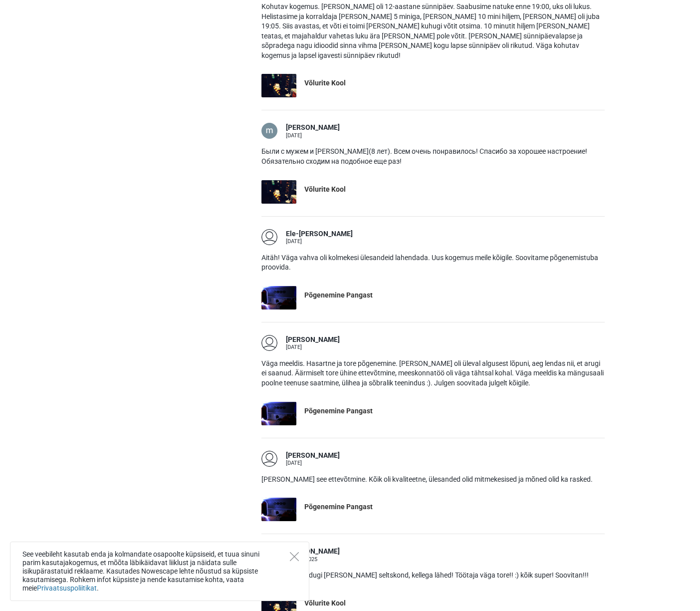 The height and width of the screenshot is (611, 700). I want to click on p: Aitäh! Väga vahva oli kolmekesi ülesandeid lahendada. Uus kogemus meile kõigile. Soovitame põgene..., so click(433, 262).